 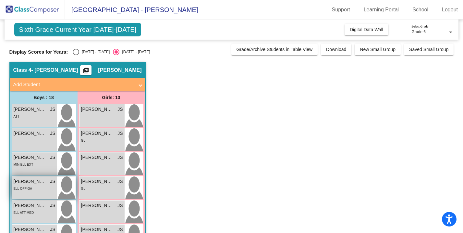 What do you see at coordinates (111, 97) in the screenshot?
I see `div: Girls: 13` at bounding box center [111, 97].